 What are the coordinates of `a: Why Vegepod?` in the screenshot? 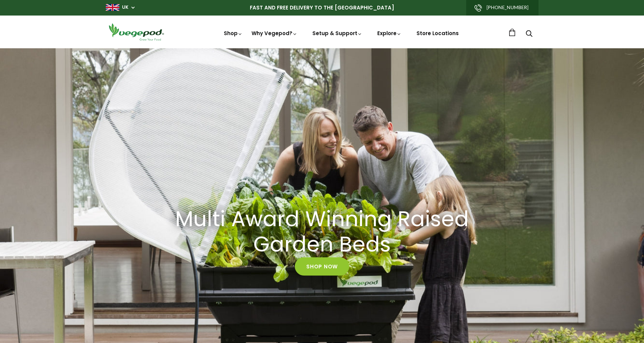 It's located at (274, 33).